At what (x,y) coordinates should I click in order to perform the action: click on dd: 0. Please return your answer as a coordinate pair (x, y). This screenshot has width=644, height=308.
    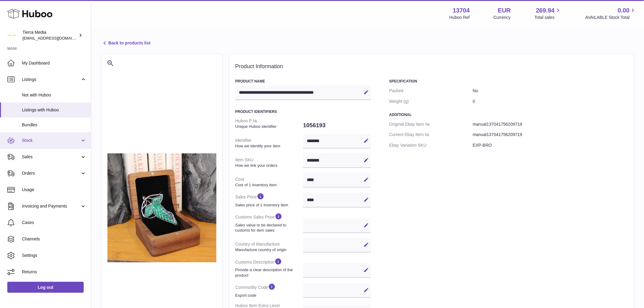
    Looking at the image, I should click on (550, 101).